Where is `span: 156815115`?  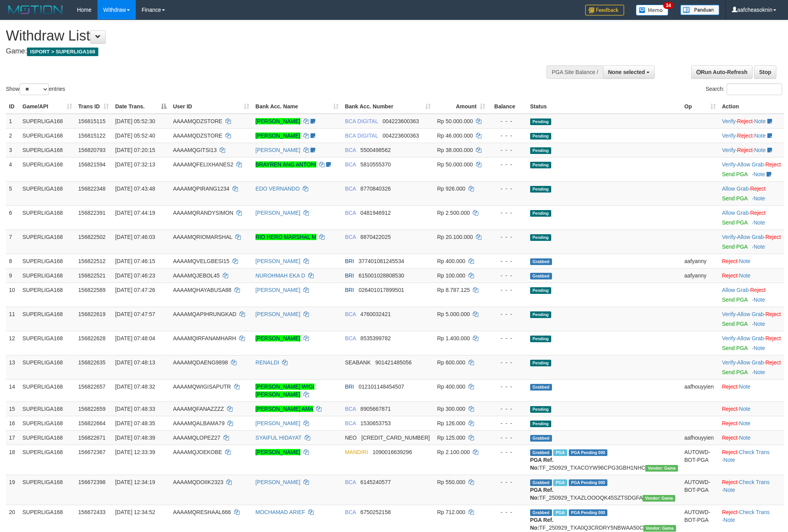
span: 156815115 is located at coordinates (92, 122).